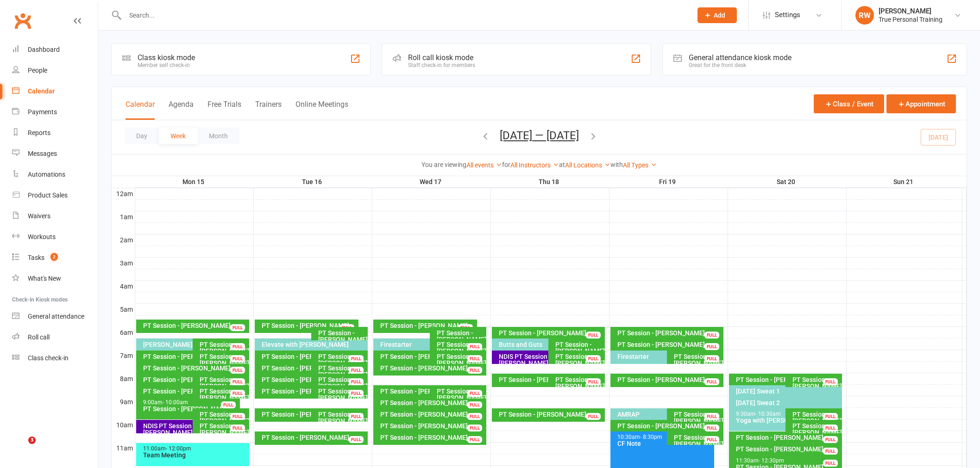  Describe the element at coordinates (431, 182) in the screenshot. I see `th: Wed 17` at that location.